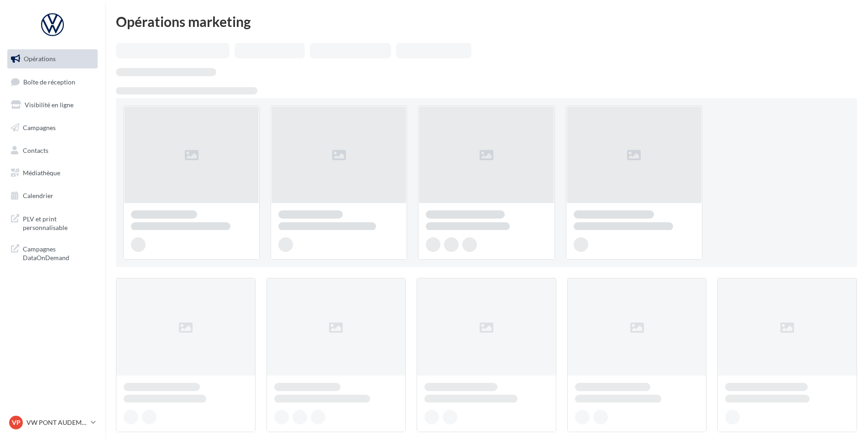  I want to click on span: Campagnes, so click(40, 127).